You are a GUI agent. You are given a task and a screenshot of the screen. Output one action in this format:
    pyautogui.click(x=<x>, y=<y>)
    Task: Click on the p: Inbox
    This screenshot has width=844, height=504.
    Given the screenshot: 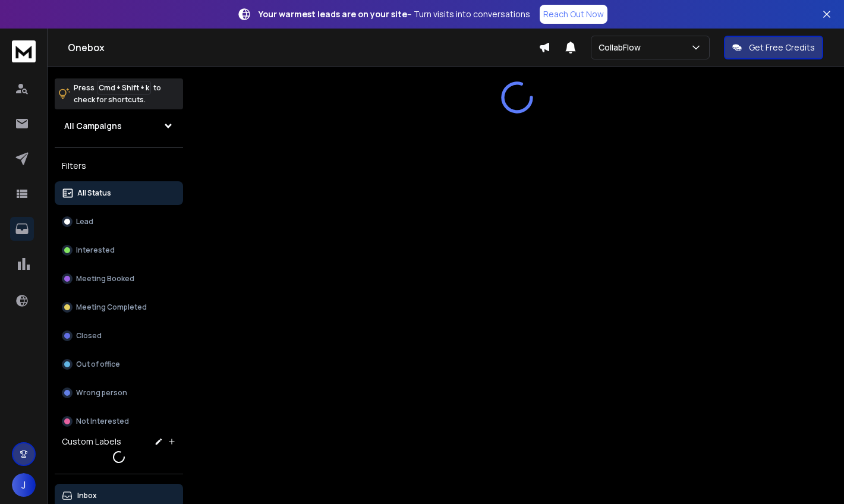 What is the action you would take?
    pyautogui.click(x=87, y=496)
    